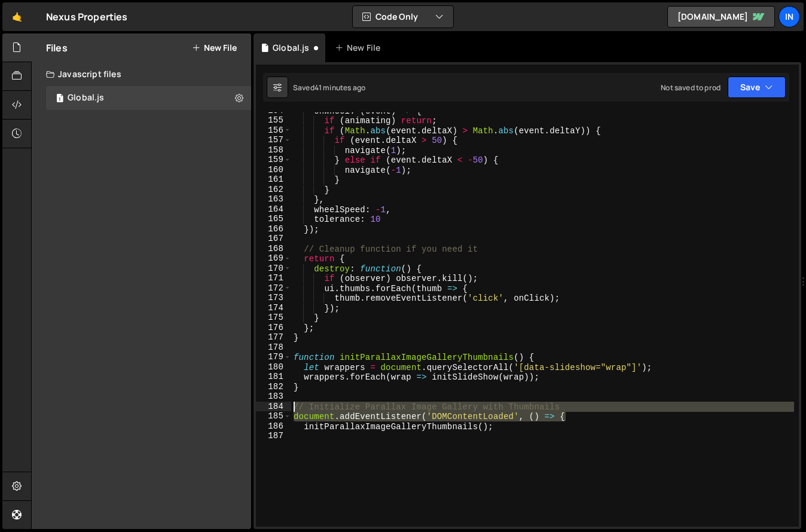 This screenshot has width=806, height=532. What do you see at coordinates (273, 397) in the screenshot?
I see `div: 183` at bounding box center [273, 397].